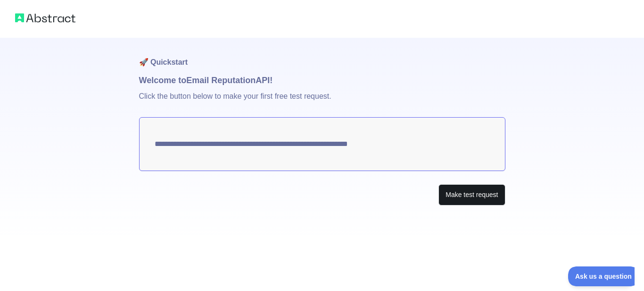  I want to click on button: Make test request, so click(471, 194).